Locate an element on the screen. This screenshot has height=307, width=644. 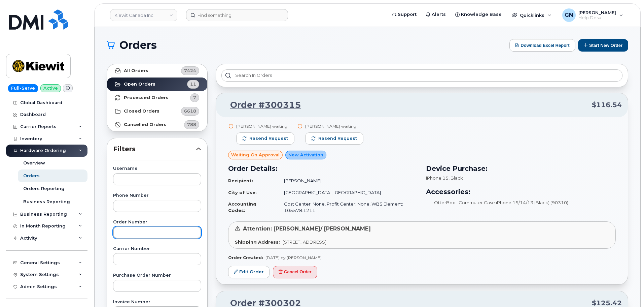
span: Orders is located at coordinates (138, 45).